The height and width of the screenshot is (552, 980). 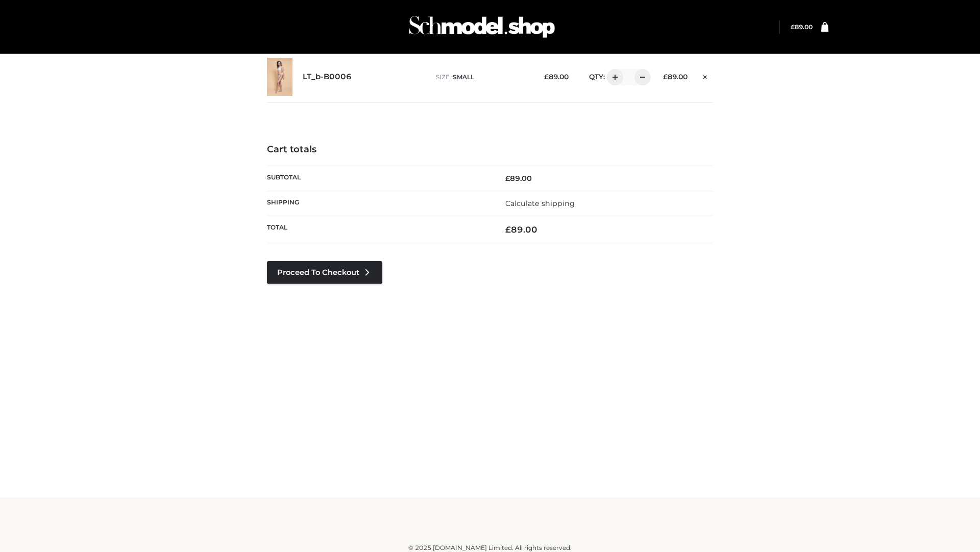 What do you see at coordinates (482, 27) in the screenshot?
I see `img: Schmodel Admin 964` at bounding box center [482, 27].